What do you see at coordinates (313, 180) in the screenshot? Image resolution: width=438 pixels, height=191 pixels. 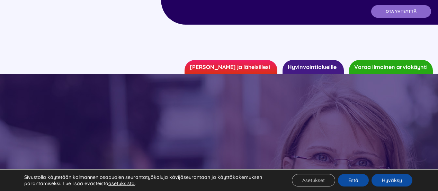 I see `button: Asetukset` at bounding box center [313, 180].